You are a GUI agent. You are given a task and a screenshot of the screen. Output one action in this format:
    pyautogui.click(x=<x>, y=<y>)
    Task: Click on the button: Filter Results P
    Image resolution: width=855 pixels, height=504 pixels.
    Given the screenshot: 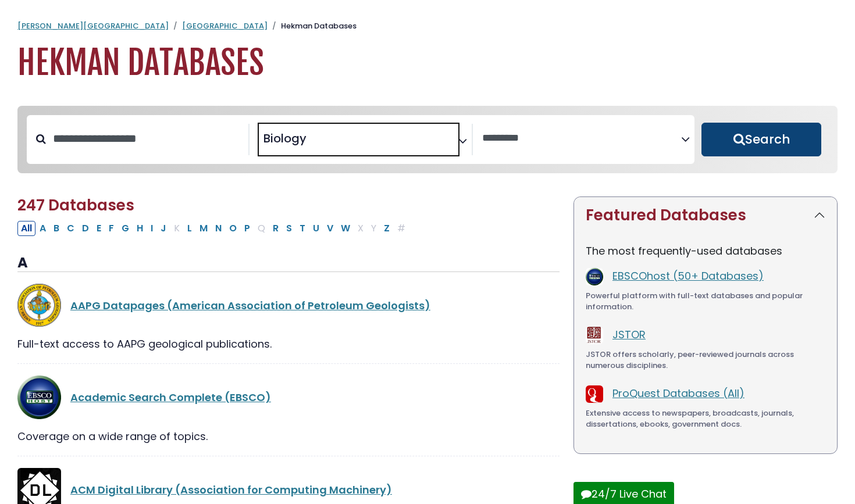 What is the action you would take?
    pyautogui.click(x=247, y=228)
    